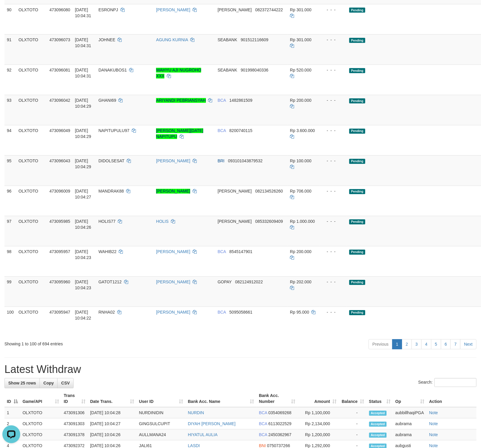  Describe the element at coordinates (113, 70) in the screenshot. I see `span: DANAKUBOS1` at that location.